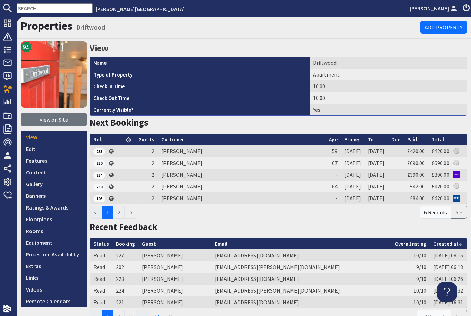 Image resolution: width=471 pixels, height=316 pixels. I want to click on a: Equipment, so click(54, 243).